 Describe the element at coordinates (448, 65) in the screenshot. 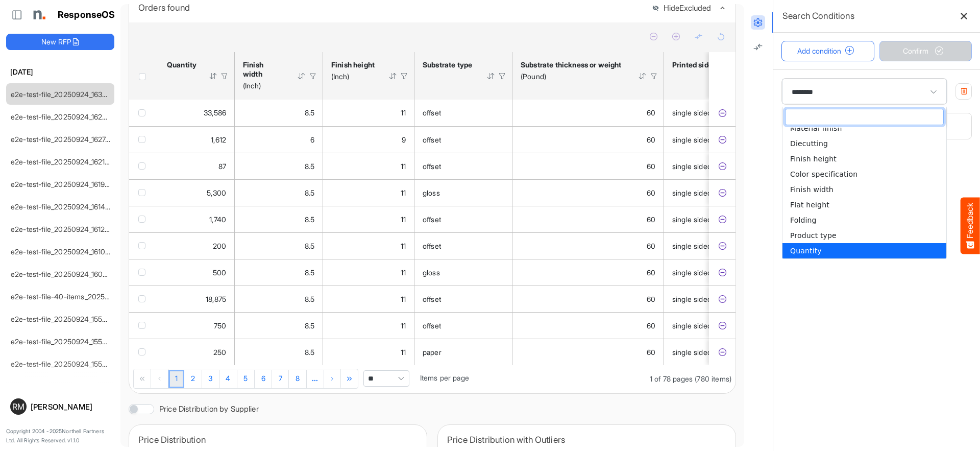

I see `div: Substrate type` at that location.